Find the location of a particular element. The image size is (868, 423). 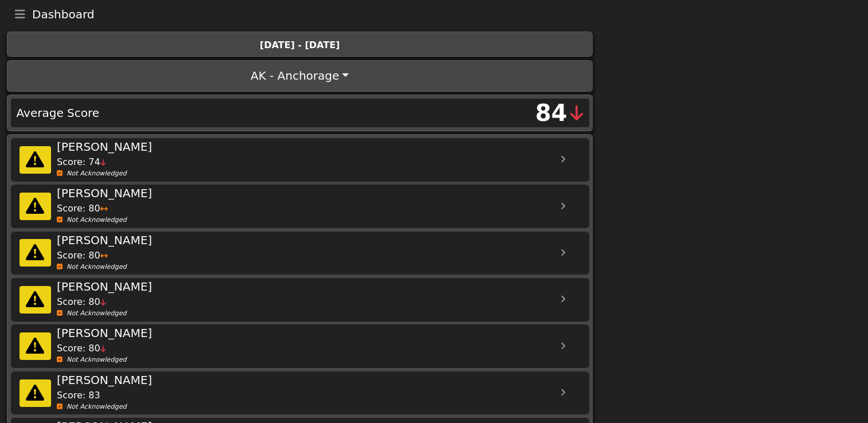

div: Average Score is located at coordinates (156, 113).